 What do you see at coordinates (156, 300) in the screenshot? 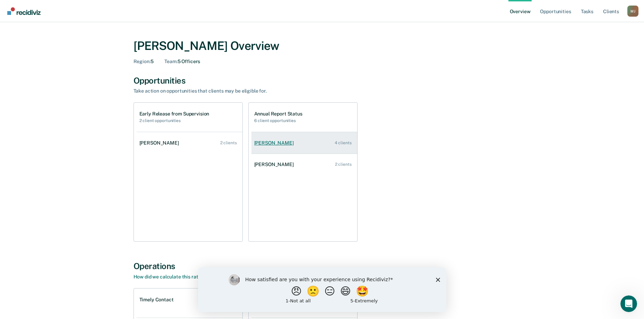
I see `h1: Timely Contact` at bounding box center [156, 300].